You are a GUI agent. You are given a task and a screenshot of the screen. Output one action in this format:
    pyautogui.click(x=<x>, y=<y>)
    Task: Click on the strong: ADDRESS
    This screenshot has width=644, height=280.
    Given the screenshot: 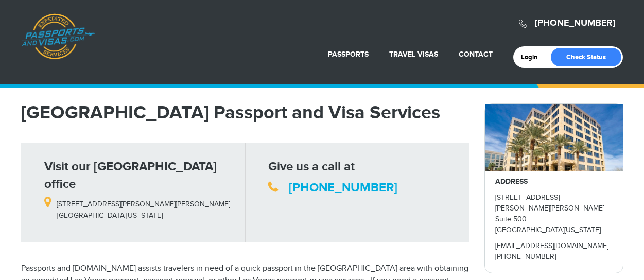 What is the action you would take?
    pyautogui.click(x=511, y=181)
    